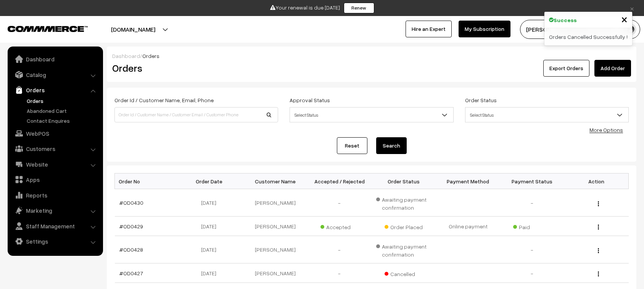  I want to click on a: More Options, so click(606, 130).